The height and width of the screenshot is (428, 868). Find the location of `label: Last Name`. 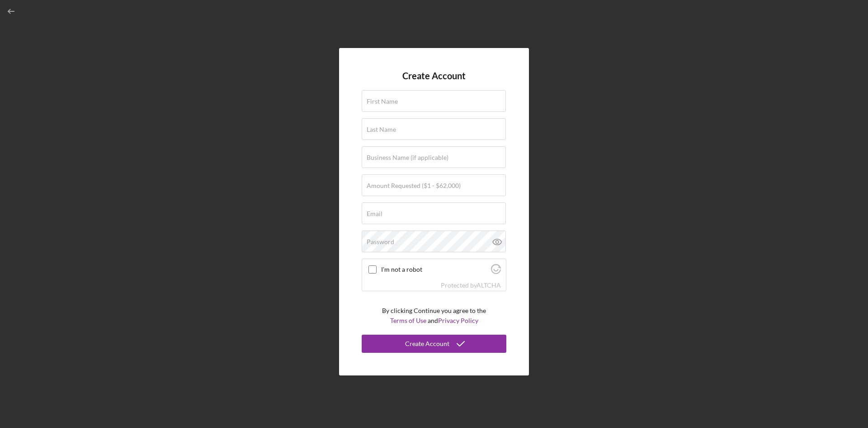

label: Last Name is located at coordinates (381, 129).